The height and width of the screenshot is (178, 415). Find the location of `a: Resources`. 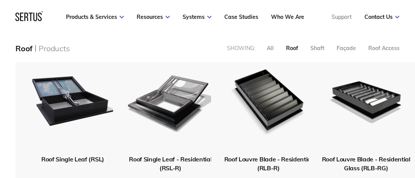

a: Resources is located at coordinates (153, 17).